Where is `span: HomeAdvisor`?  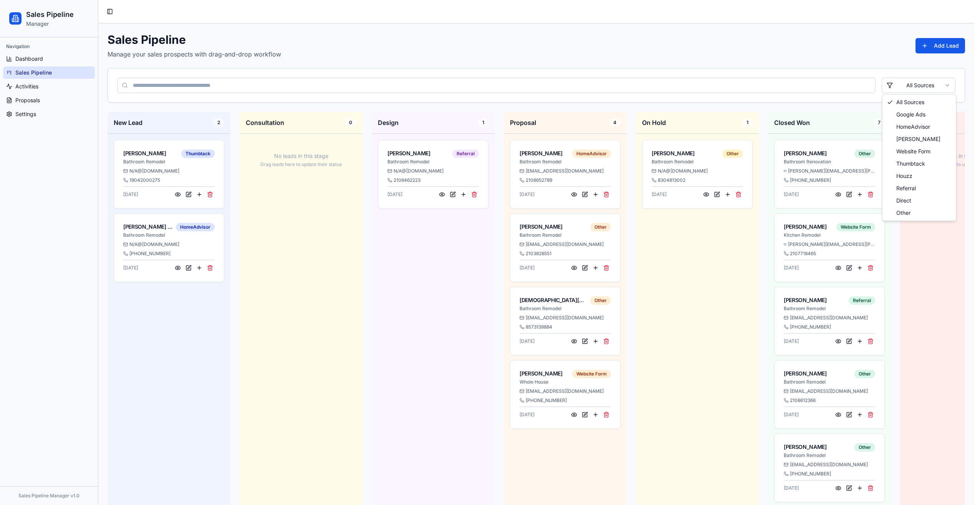 span: HomeAdvisor is located at coordinates (913, 127).